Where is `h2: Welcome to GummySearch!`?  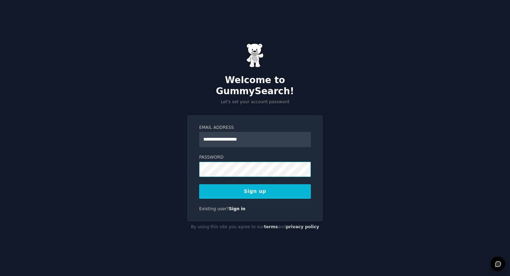
h2: Welcome to GummySearch! is located at coordinates (255, 86).